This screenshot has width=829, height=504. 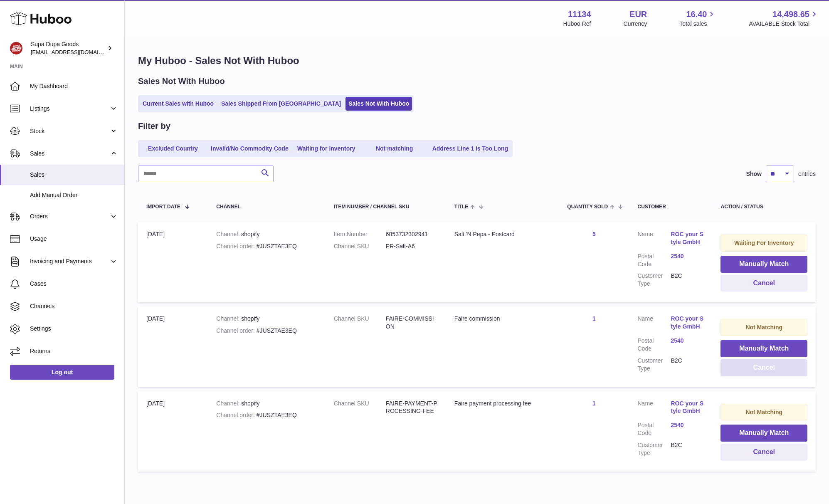 What do you see at coordinates (178, 104) in the screenshot?
I see `a: Current Sales with Huboo` at bounding box center [178, 104].